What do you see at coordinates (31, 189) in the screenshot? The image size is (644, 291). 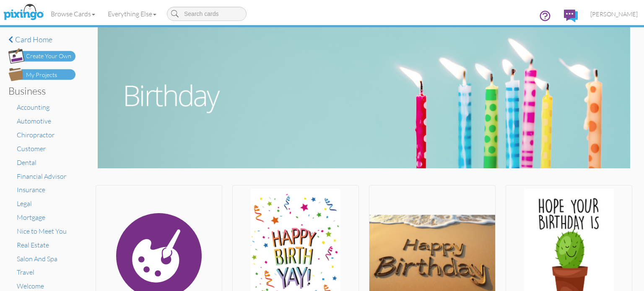 I see `a: Insurance` at bounding box center [31, 189].